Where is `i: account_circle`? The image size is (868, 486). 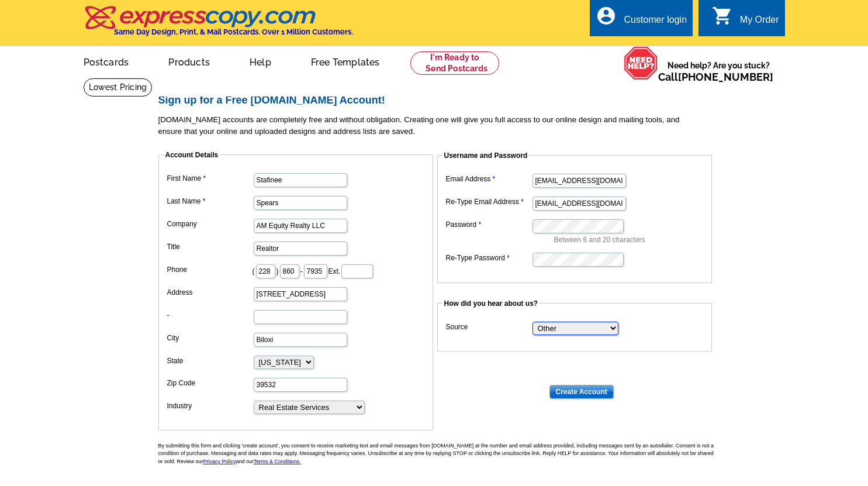
i: account_circle is located at coordinates (606, 16).